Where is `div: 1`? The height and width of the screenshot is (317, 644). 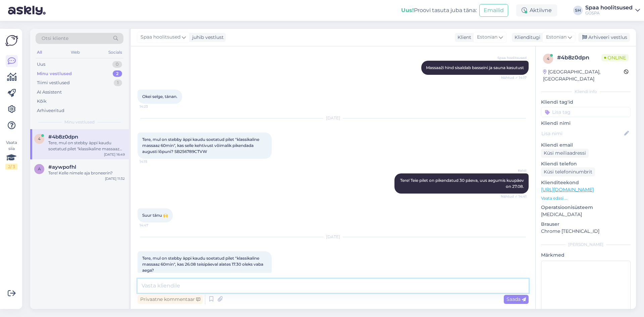 div: 1 is located at coordinates (117, 83).